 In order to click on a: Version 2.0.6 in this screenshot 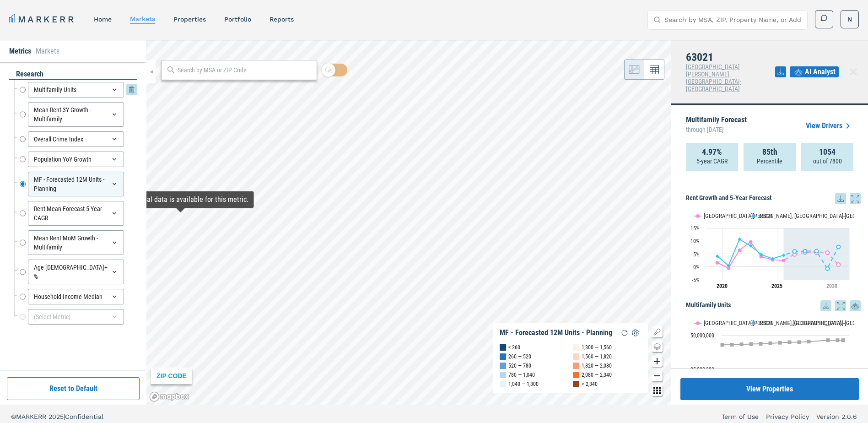, I will do `click(837, 416)`.